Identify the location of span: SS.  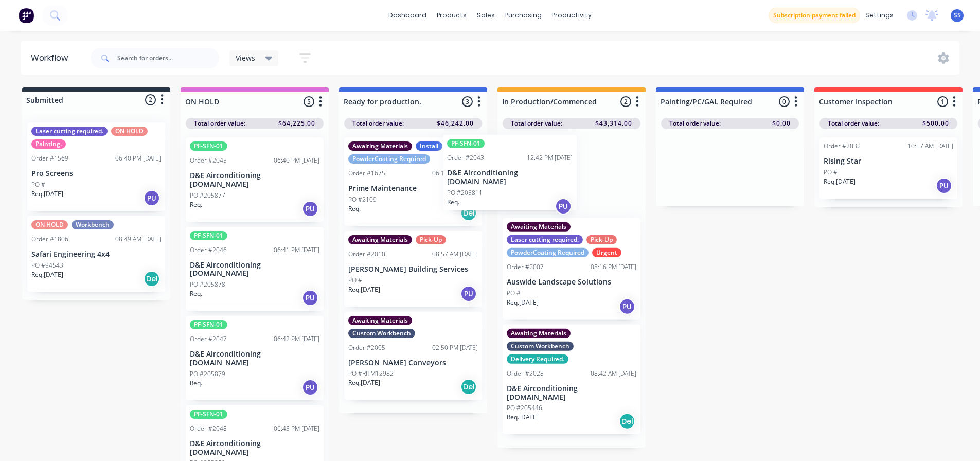
(958, 15).